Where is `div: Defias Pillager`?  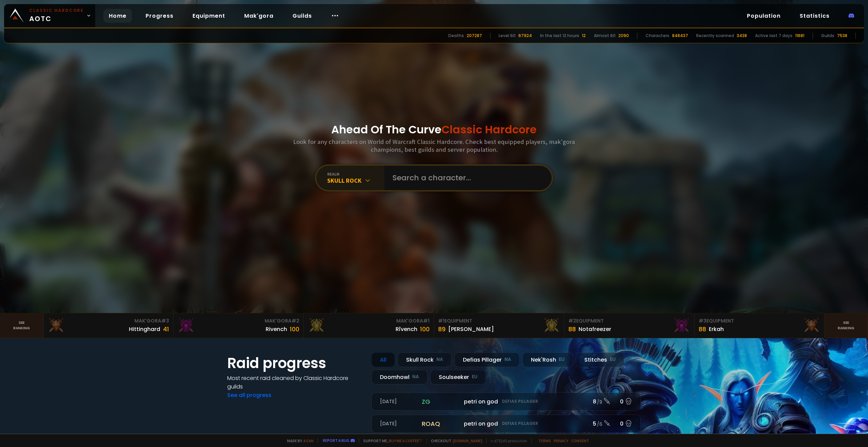
div: Defias Pillager is located at coordinates (487, 360).